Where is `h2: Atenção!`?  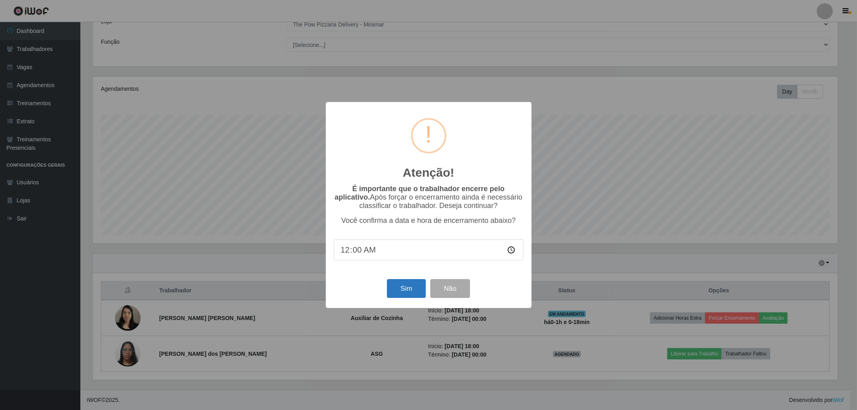 h2: Atenção! is located at coordinates (428, 173).